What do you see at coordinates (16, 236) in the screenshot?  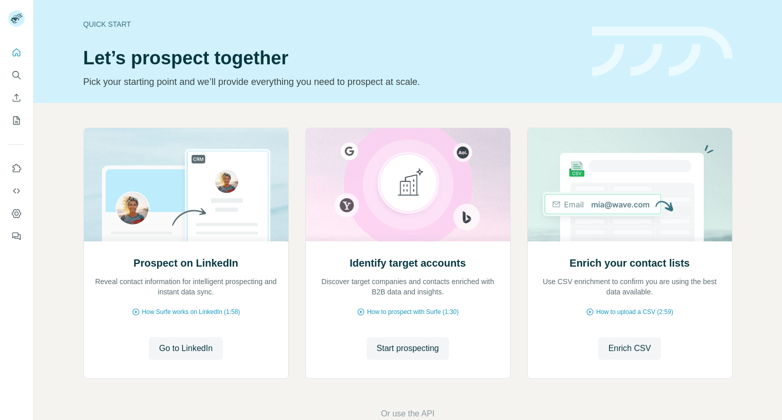 I see `button: Feedback` at bounding box center [16, 236].